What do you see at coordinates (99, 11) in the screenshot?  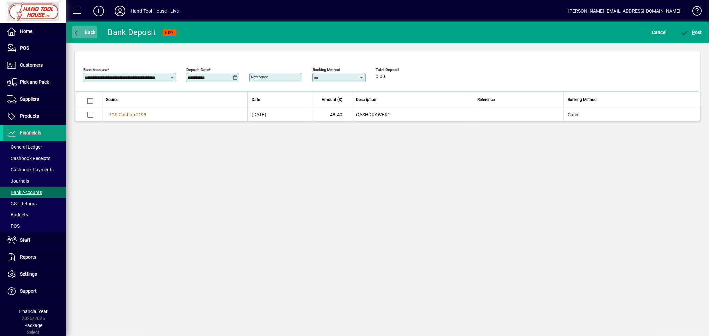 I see `button: Add` at bounding box center [99, 11].